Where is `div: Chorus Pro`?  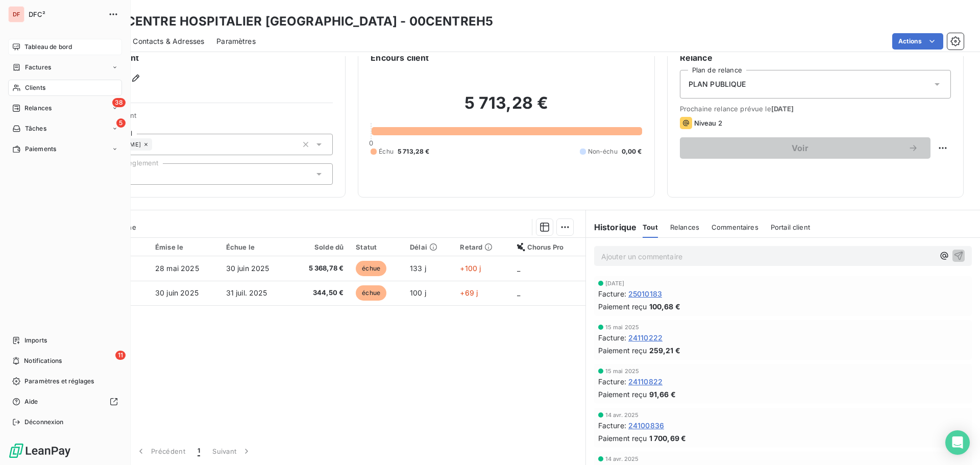
div: Chorus Pro is located at coordinates (548, 247).